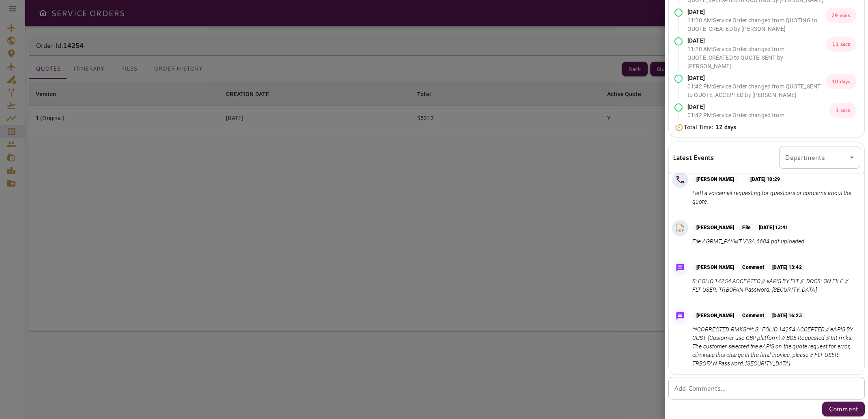  What do you see at coordinates (843, 110) in the screenshot?
I see `p: 3 secs` at bounding box center [843, 110].